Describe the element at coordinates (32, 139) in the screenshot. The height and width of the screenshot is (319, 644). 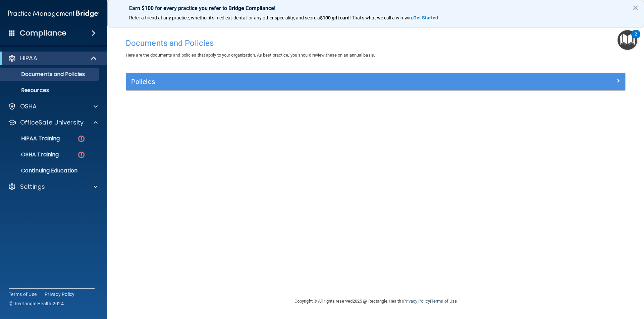
I see `p: HIPAA Training` at that location.